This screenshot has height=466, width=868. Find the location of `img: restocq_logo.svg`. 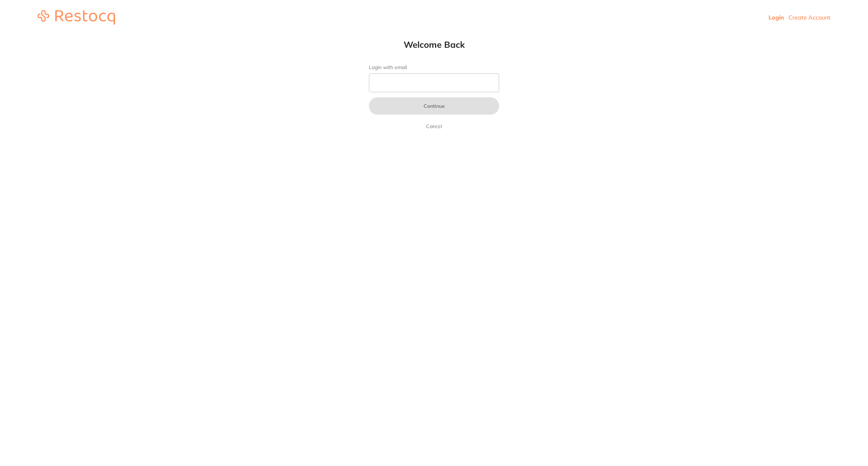

img: restocq_logo.svg is located at coordinates (76, 17).